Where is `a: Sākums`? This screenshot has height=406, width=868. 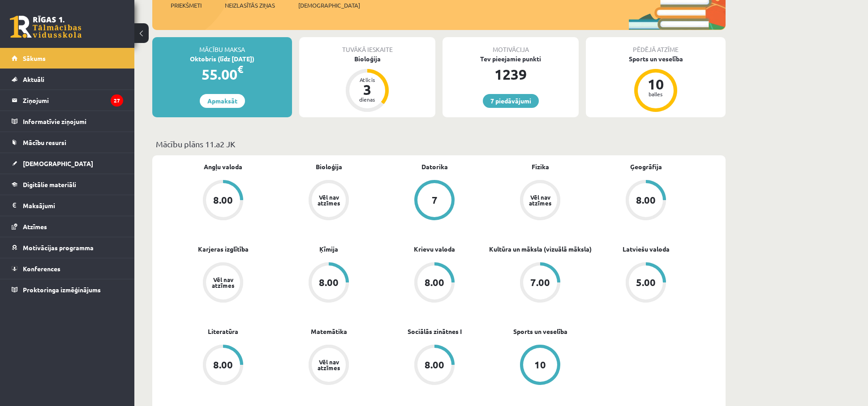
a: Sākums is located at coordinates (67, 58).